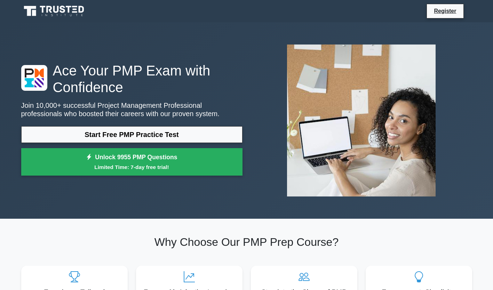  I want to click on small: Limited Time: 7-day free trial!, so click(132, 167).